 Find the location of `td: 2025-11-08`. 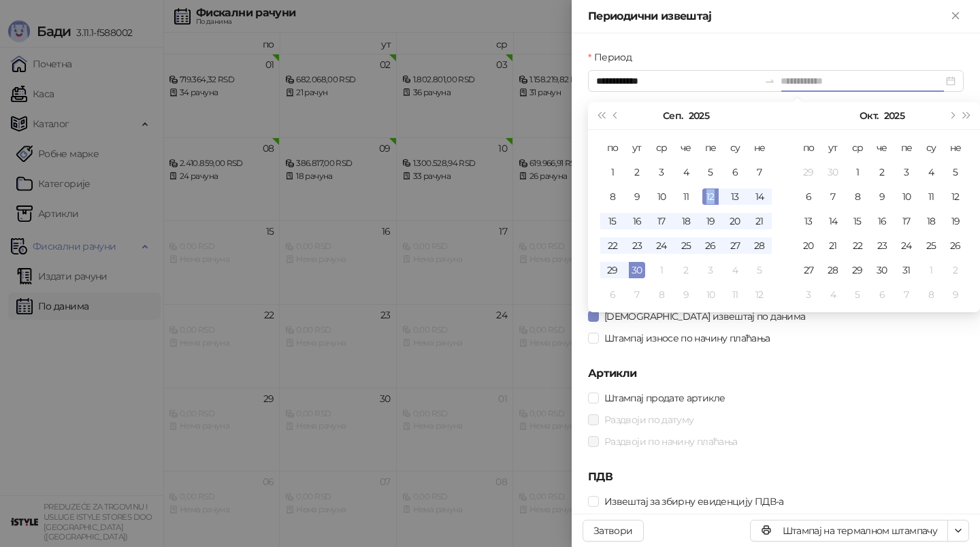

td: 2025-11-08 is located at coordinates (931, 295).